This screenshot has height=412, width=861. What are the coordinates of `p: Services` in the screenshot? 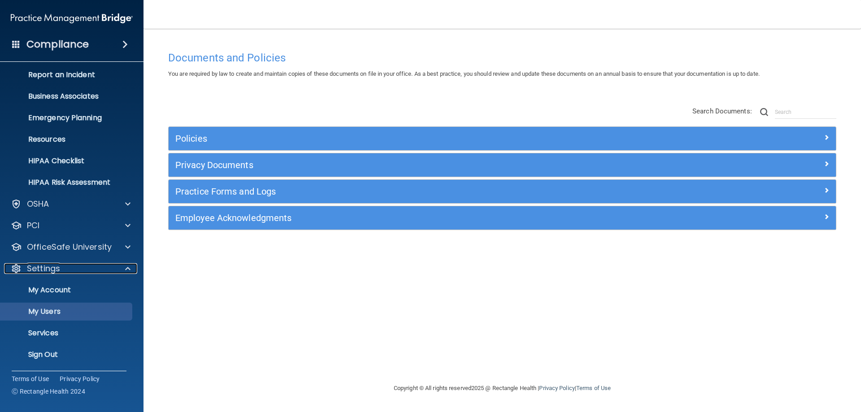 It's located at (67, 333).